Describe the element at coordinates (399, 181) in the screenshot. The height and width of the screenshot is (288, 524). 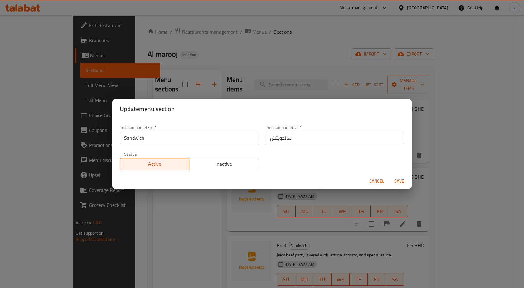
I see `button: Save` at that location.